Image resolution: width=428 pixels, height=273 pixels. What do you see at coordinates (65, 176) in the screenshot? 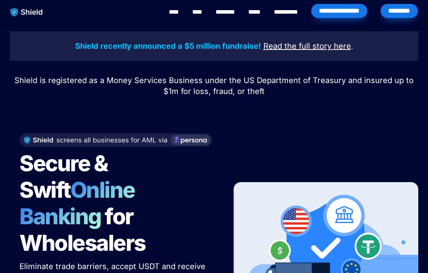
I see `span: Secure & Swift` at bounding box center [65, 176].